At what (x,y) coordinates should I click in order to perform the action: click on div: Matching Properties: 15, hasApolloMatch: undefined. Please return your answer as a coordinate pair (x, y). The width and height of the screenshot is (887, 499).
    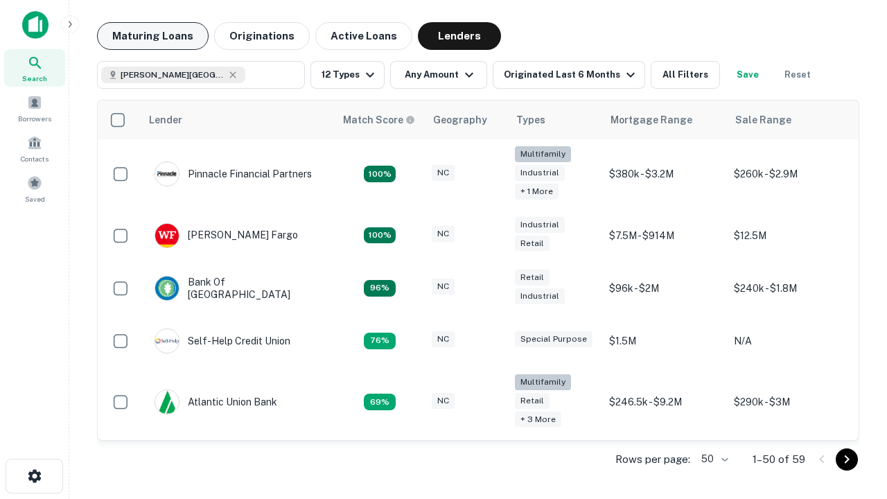
    Looking at the image, I should click on (380, 236).